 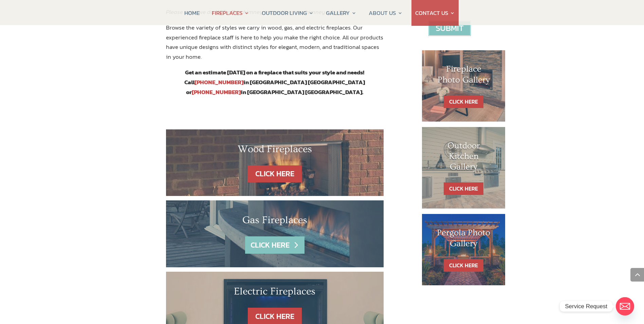 What do you see at coordinates (275, 45) in the screenshot?
I see `p: Browse the variety of styles we carry in wood, gas, and electric fireplaces. Our experienced fire...` at bounding box center [275, 45].